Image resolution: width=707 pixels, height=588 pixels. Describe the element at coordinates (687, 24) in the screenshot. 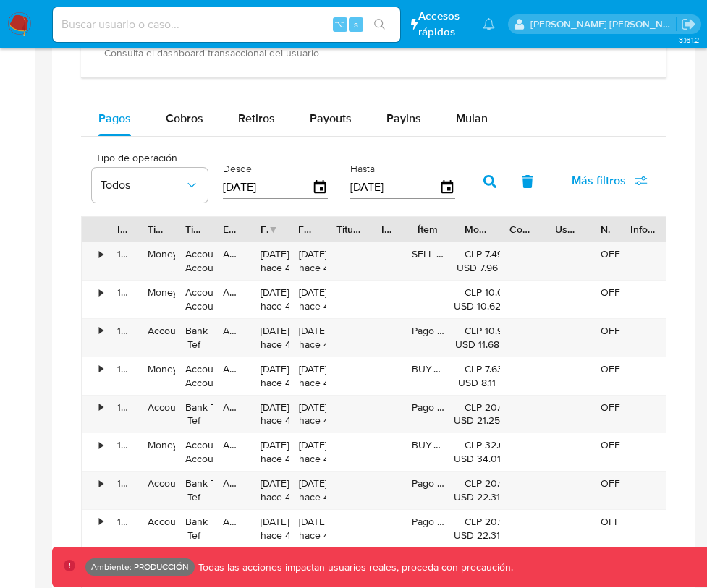

I see `a: Salir` at that location.